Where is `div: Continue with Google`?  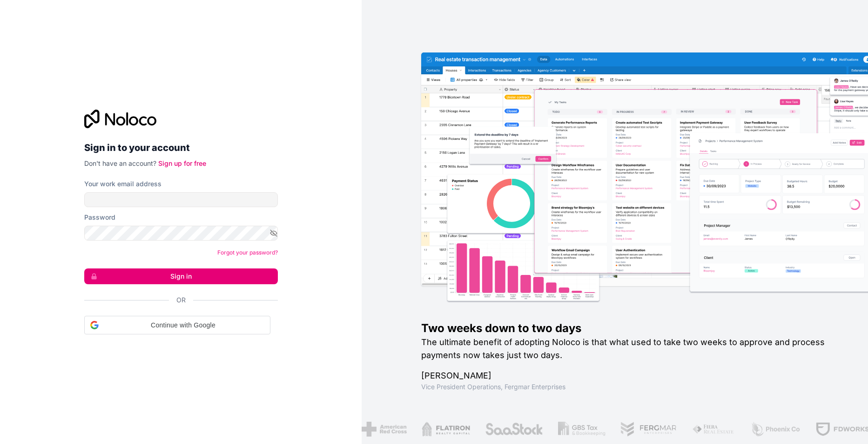
div: Continue with Google is located at coordinates (177, 326).